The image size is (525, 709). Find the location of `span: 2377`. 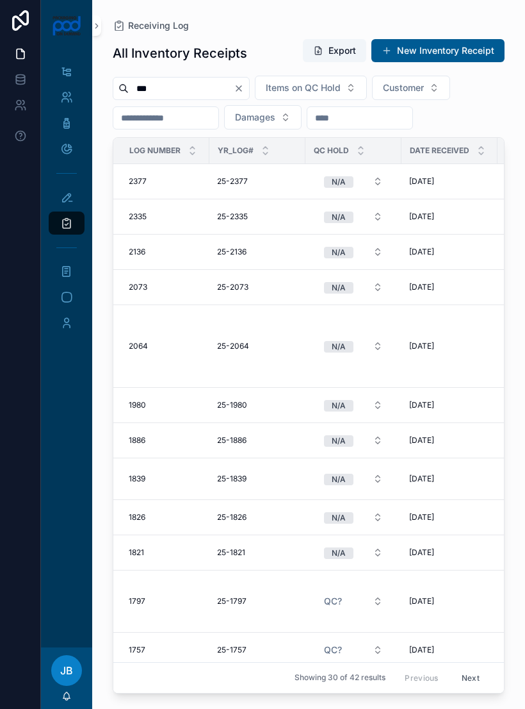

span: 2377 is located at coordinates (138, 181).